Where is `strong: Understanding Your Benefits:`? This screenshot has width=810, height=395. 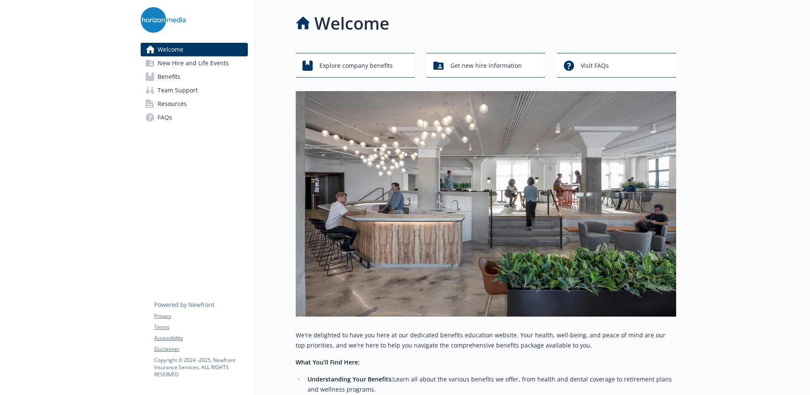
strong: Understanding Your Benefits: is located at coordinates (350, 379).